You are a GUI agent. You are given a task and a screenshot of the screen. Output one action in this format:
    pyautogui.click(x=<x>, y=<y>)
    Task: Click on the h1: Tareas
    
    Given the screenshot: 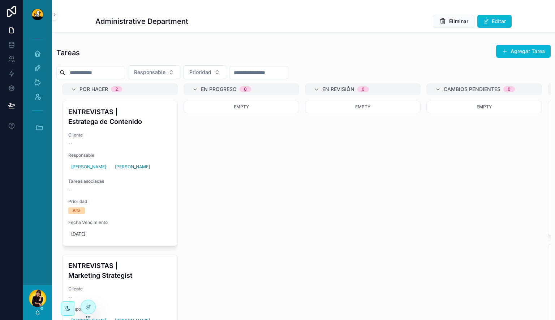 What is the action you would take?
    pyautogui.click(x=68, y=53)
    